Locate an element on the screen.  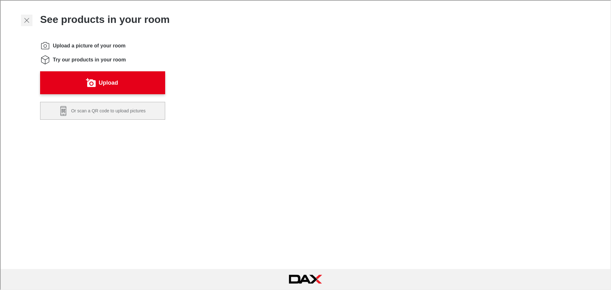
button: Exit visualizer is located at coordinates (26, 20).